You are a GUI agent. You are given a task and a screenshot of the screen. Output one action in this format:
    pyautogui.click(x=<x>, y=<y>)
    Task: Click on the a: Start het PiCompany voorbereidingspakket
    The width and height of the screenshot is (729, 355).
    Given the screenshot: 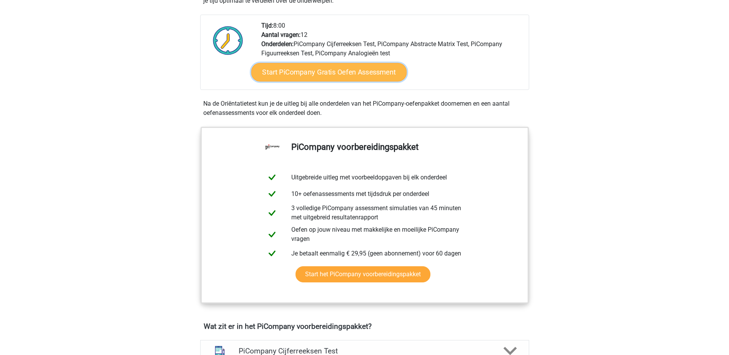 What is the action you would take?
    pyautogui.click(x=363, y=274)
    